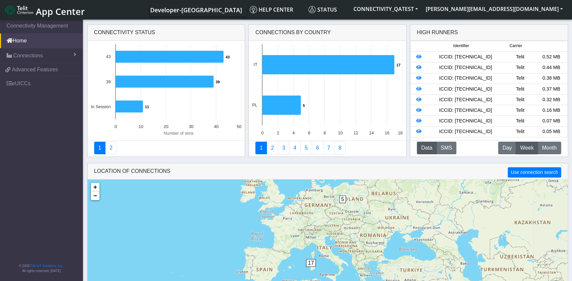 The image size is (572, 281). I want to click on button: Day, so click(507, 148).